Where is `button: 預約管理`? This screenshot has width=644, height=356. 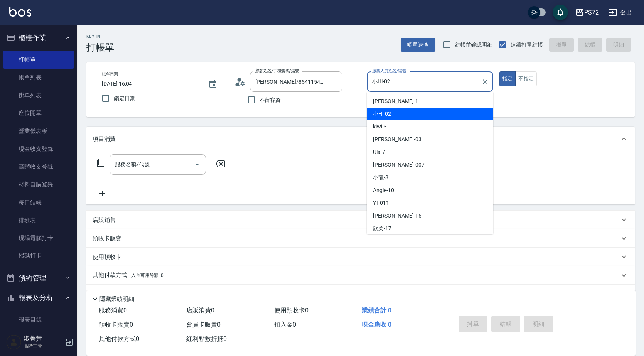
button: 預約管理 is located at coordinates (39, 278).